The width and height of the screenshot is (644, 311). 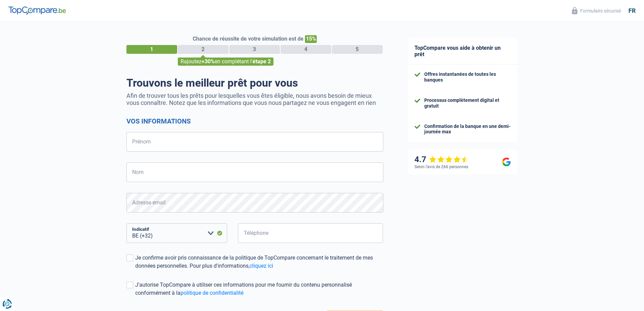 I want to click on input: 401020304, so click(x=311, y=233).